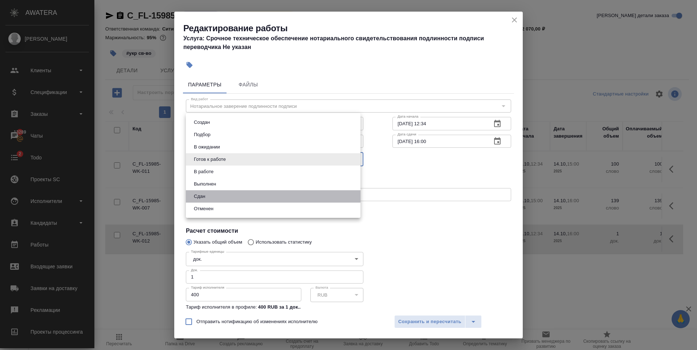 Image resolution: width=697 pixels, height=350 pixels. Describe the element at coordinates (205, 184) in the screenshot. I see `button: Выполнен` at that location.